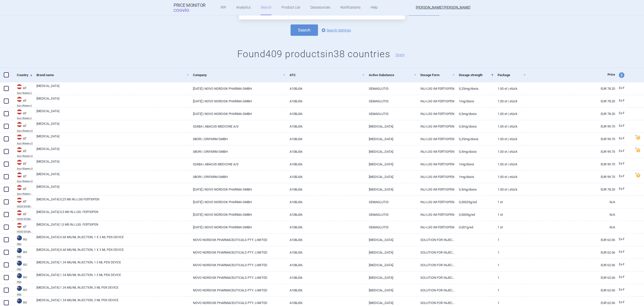 Image resolution: width=644 pixels, height=306 pixels. Describe the element at coordinates (25, 75) in the screenshot. I see `a: Country` at that location.